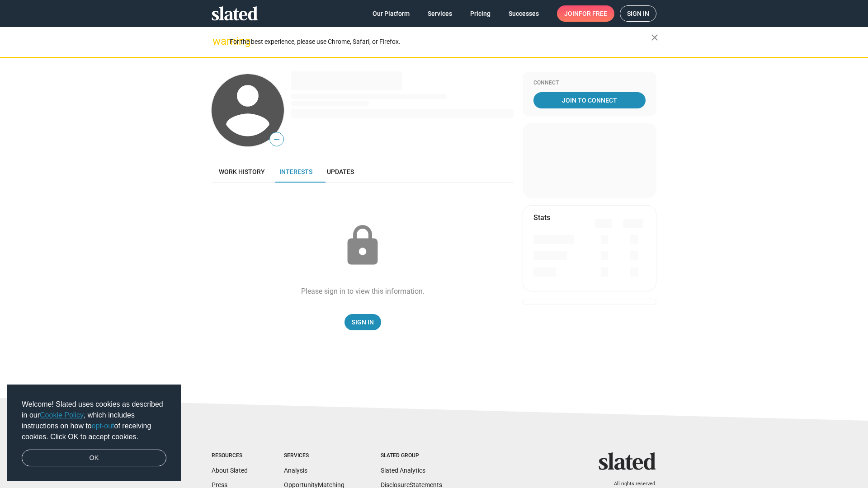 The width and height of the screenshot is (868, 488). What do you see at coordinates (440, 41) in the screenshot?
I see `div: For the best experience, please use Chrome, Safari, or Firefox.` at bounding box center [440, 41].